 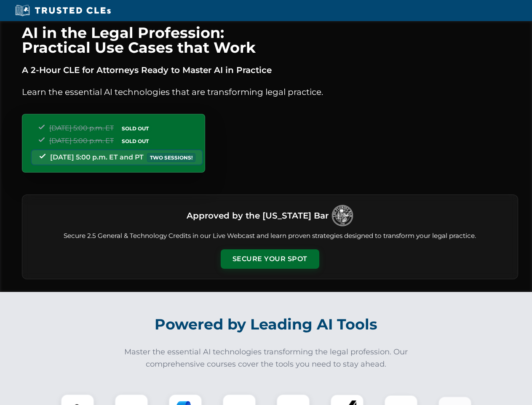 What do you see at coordinates (270, 40) in the screenshot?
I see `h1: AI in the Legal Profession: Practical Use Cases that Work` at bounding box center [270, 40].